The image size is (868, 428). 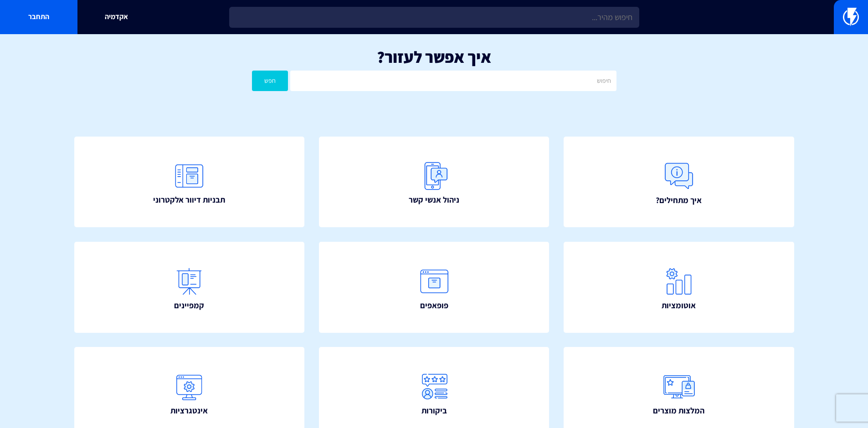 What do you see at coordinates (678, 306) in the screenshot?
I see `span: אוטומציות` at bounding box center [678, 306].